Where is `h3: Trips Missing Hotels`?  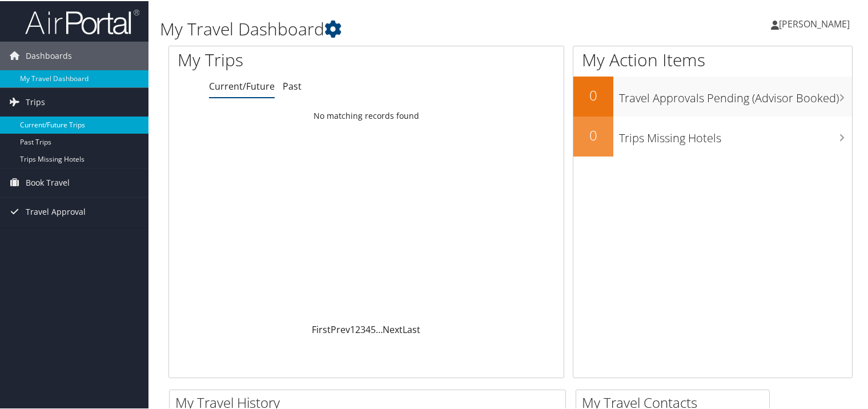
h3: Trips Missing Hotels is located at coordinates (735, 134).